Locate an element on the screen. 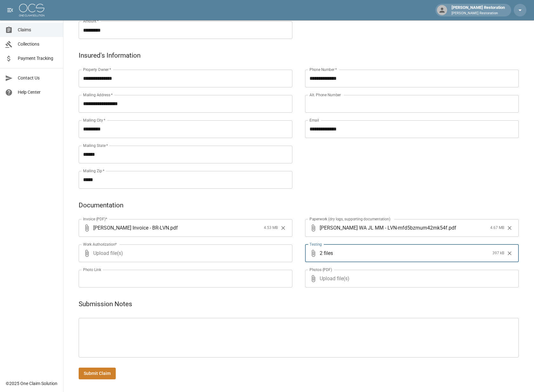 The height and width of the screenshot is (392, 534). label: Property Owner is located at coordinates (97, 69).